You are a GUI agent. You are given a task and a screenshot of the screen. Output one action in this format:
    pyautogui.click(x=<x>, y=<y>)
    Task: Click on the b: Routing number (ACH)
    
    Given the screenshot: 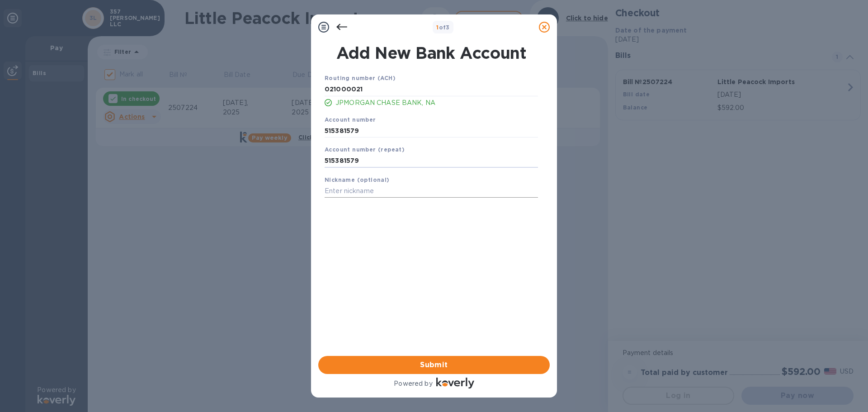 What is the action you would take?
    pyautogui.click(x=360, y=78)
    